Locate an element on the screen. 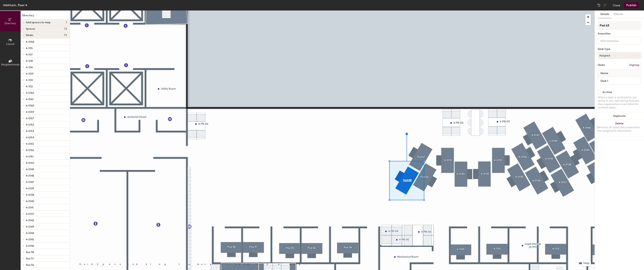 The width and height of the screenshot is (644, 270). div: Desks is located at coordinates (602, 65).